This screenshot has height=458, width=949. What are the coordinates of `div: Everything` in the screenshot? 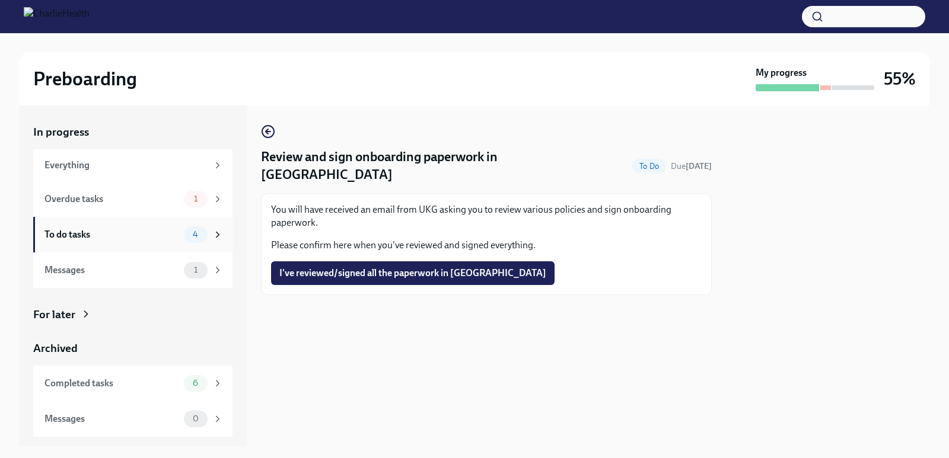 It's located at (126, 165).